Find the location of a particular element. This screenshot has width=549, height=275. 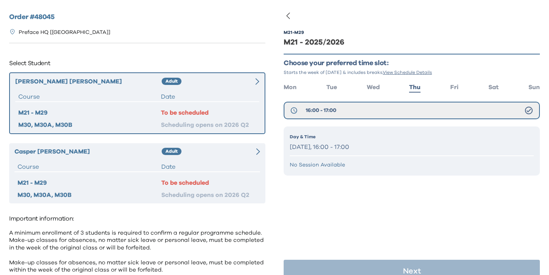

p: Next is located at coordinates (412, 272).